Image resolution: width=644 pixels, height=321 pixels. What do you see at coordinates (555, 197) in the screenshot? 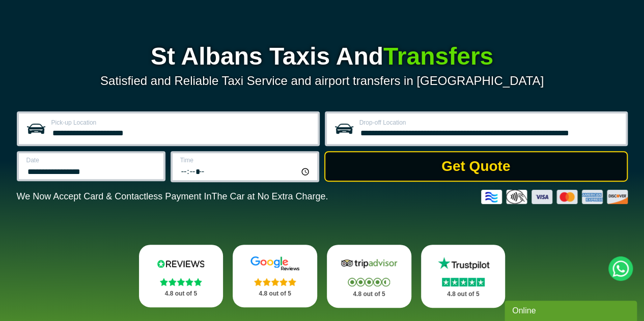
I see `img: Credit And Debit Cards` at bounding box center [555, 197].